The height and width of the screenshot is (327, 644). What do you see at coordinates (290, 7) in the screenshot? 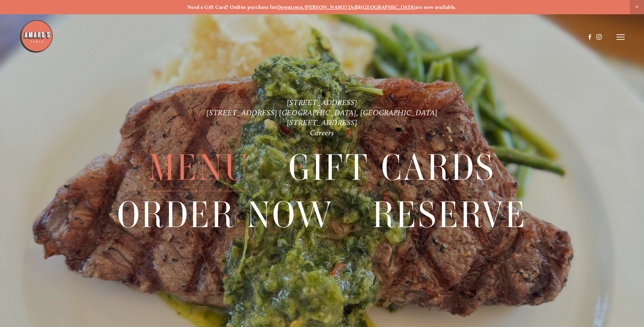
I see `strong: Downtown` at bounding box center [290, 7].